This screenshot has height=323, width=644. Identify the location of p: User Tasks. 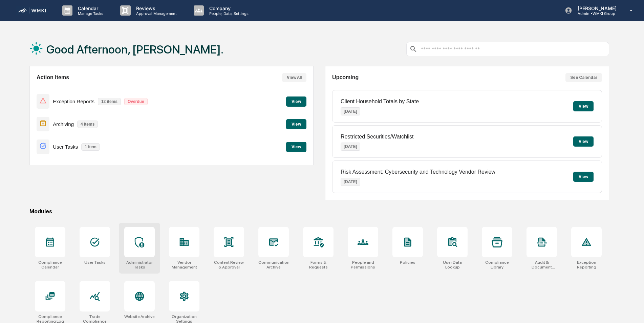
(65, 147).